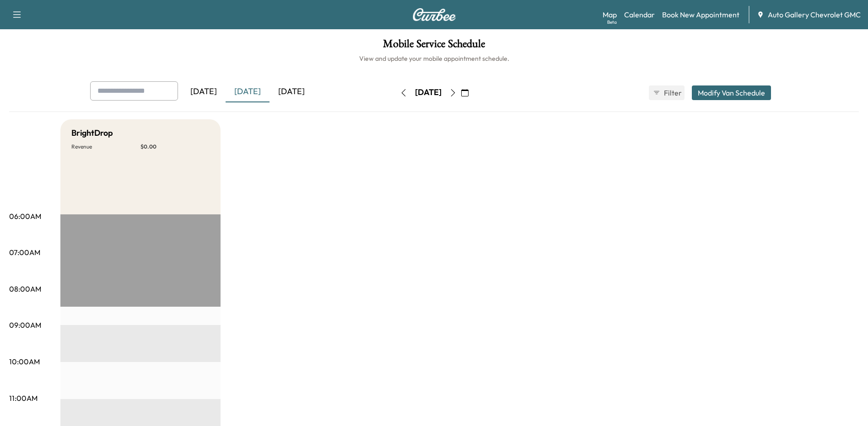  Describe the element at coordinates (25, 289) in the screenshot. I see `p: 08:00AM` at that location.